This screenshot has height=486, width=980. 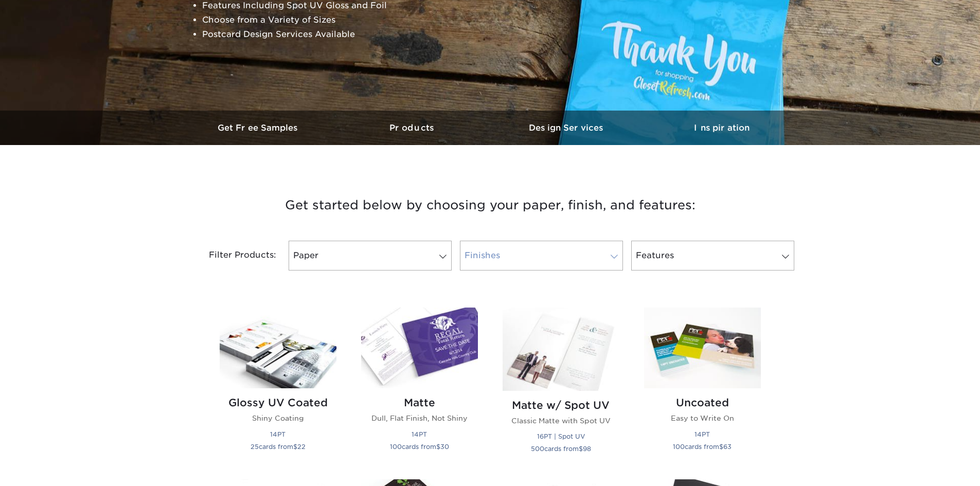 I want to click on h3: Inspiration, so click(x=722, y=128).